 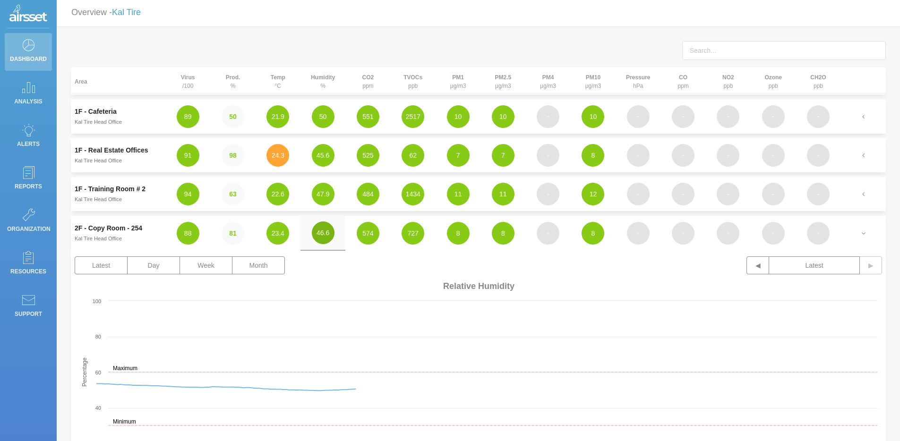 What do you see at coordinates (28, 222) in the screenshot?
I see `a: Organization` at bounding box center [28, 222].